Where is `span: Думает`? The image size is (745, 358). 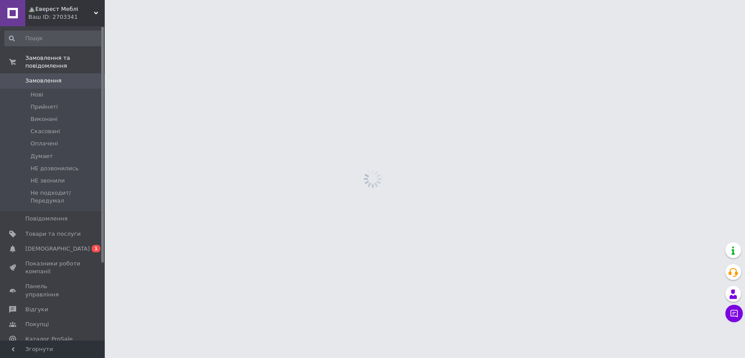
span: Думает is located at coordinates (41, 156).